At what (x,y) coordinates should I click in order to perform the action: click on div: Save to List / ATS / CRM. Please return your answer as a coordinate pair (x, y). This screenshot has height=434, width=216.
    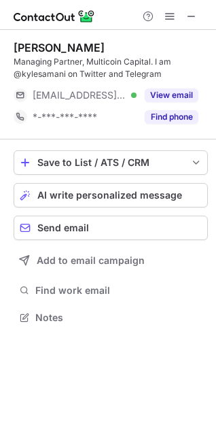
    Looking at the image, I should click on (111, 163).